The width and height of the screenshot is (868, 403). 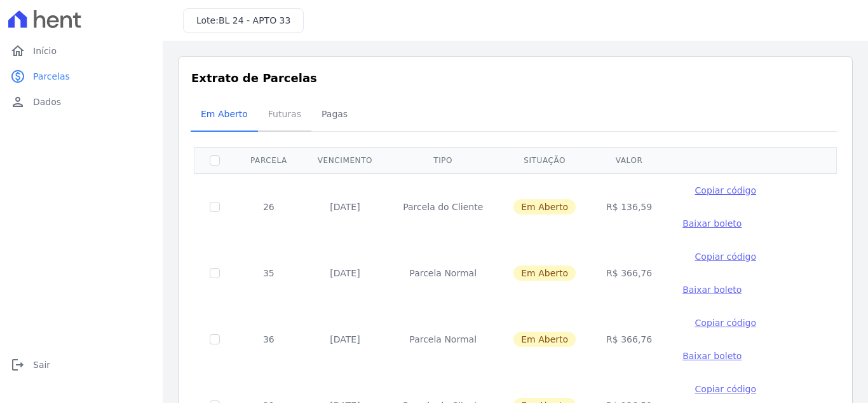 I want to click on h3: Extrato de Parcelas, so click(x=516, y=78).